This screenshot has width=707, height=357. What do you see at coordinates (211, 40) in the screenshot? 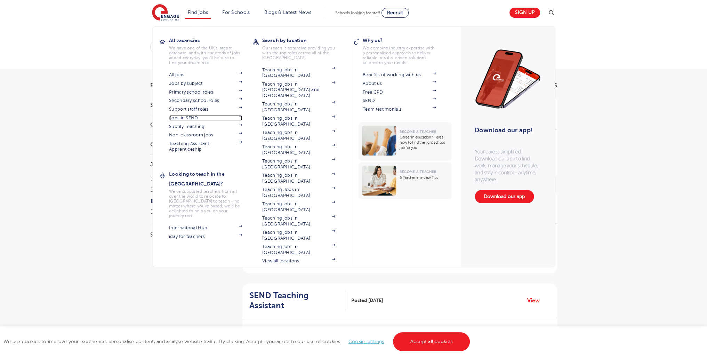
I see `h3: All vacancies` at bounding box center [211, 40].